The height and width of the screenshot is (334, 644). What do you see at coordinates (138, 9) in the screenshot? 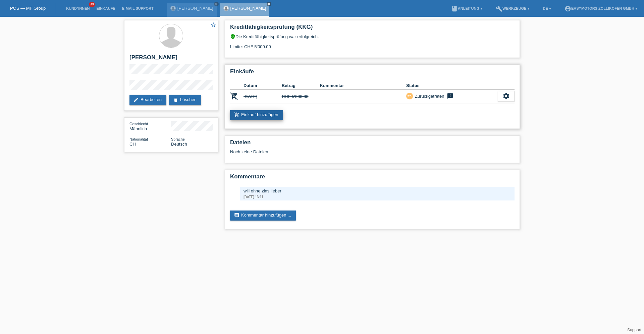
I see `a: E-Mail Support` at bounding box center [138, 9].